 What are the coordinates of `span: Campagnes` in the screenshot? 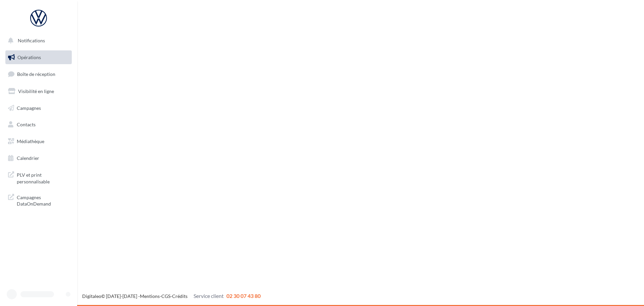 It's located at (29, 107).